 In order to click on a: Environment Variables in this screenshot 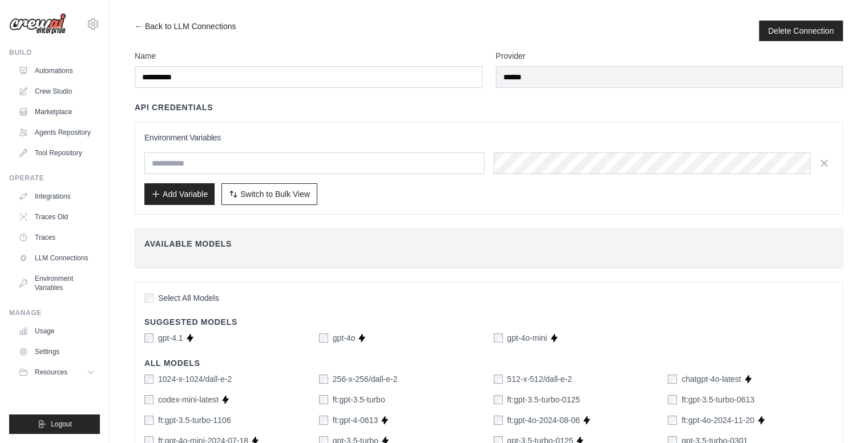, I will do `click(57, 283)`.